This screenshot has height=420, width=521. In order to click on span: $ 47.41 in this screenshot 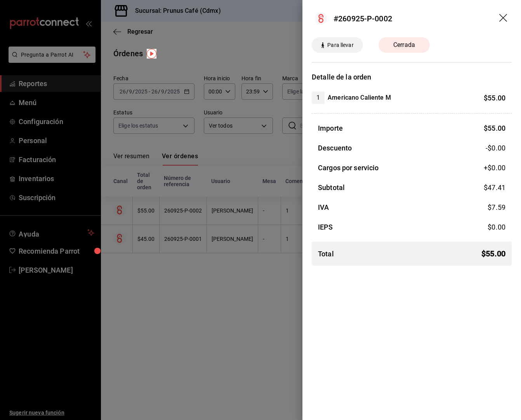, I will do `click(495, 187)`.